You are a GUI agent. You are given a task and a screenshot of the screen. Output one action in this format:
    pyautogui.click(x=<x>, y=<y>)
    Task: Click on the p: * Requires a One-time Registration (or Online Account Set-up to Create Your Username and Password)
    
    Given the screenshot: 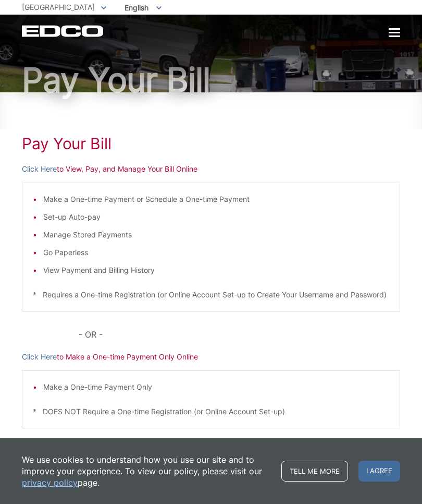 What is the action you would take?
    pyautogui.click(x=211, y=295)
    